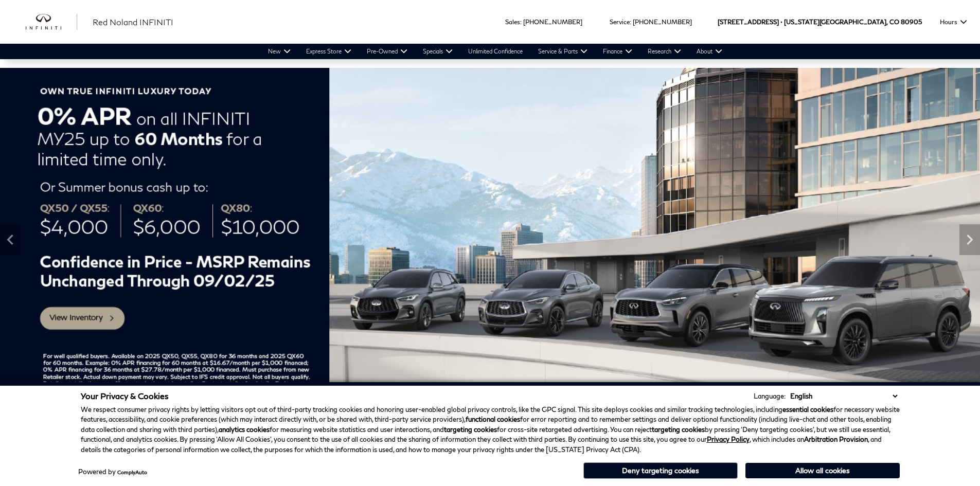  I want to click on a: Pre-Owned, so click(387, 51).